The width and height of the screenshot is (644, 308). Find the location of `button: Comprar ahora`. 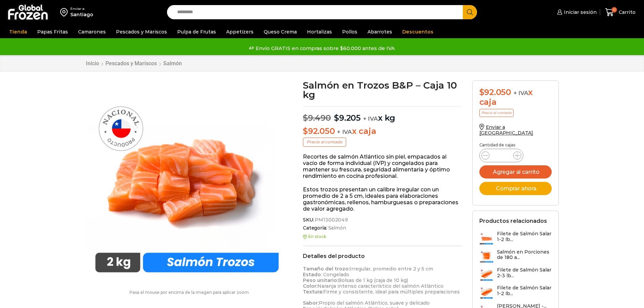

button: Comprar ahora is located at coordinates (515, 188).